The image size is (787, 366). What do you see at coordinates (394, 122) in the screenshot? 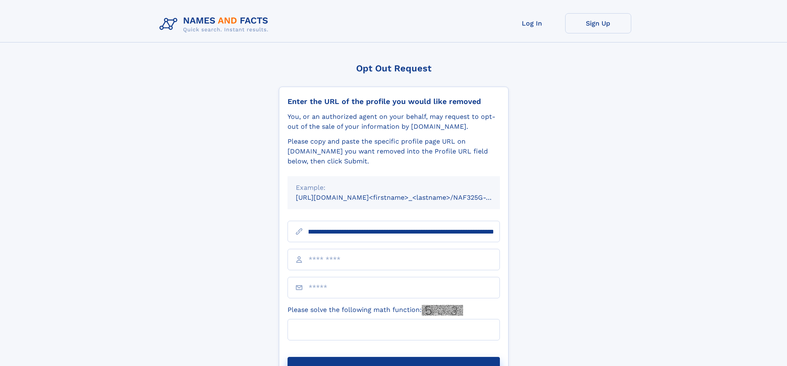
I see `div: You, or an authorized agent on your behalf, may request to opt-out of the sale of your informatio...` at bounding box center [394, 122].